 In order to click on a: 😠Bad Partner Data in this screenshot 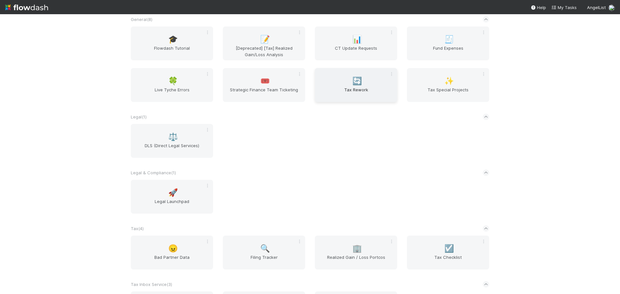, I will do `click(172, 252)`.